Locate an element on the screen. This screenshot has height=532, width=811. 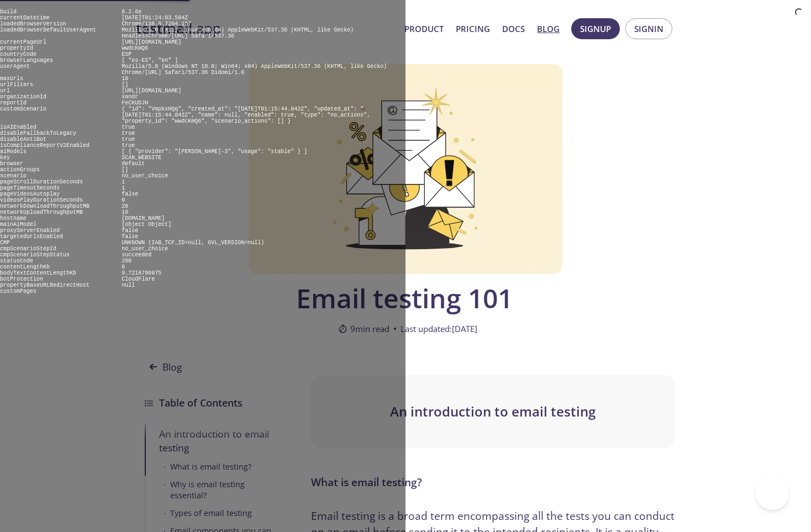
span: An introduction to email testing is located at coordinates (493, 411).